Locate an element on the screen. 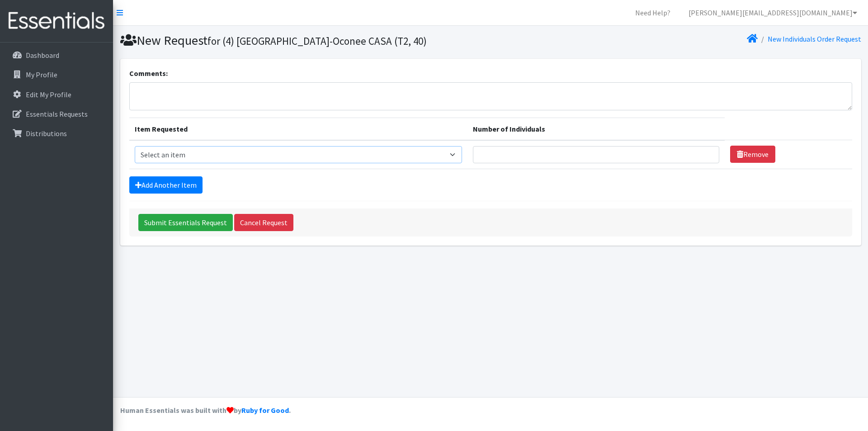 This screenshot has height=431, width=868. p: My Profile is located at coordinates (42, 75).